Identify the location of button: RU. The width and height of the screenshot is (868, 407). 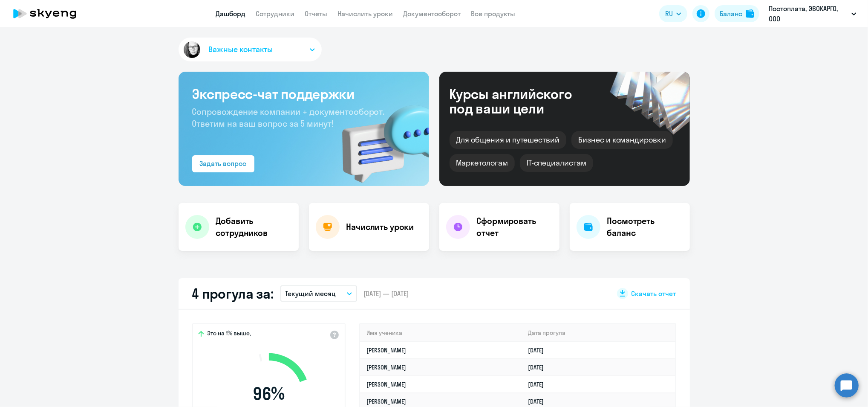
(673, 14).